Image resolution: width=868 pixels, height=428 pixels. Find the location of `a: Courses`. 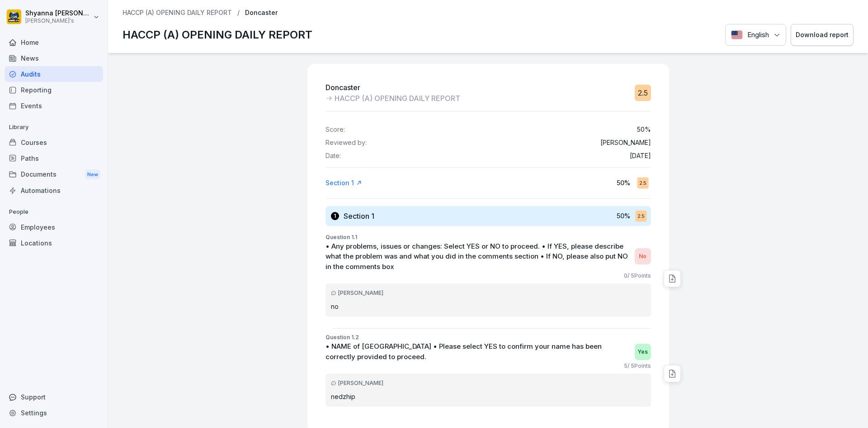

a: Courses is located at coordinates (54, 142).